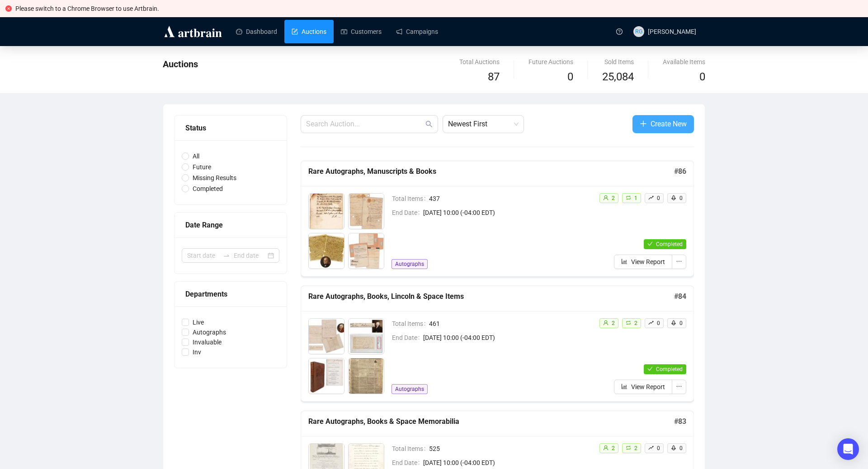  I want to click on input: End date, so click(249, 255).